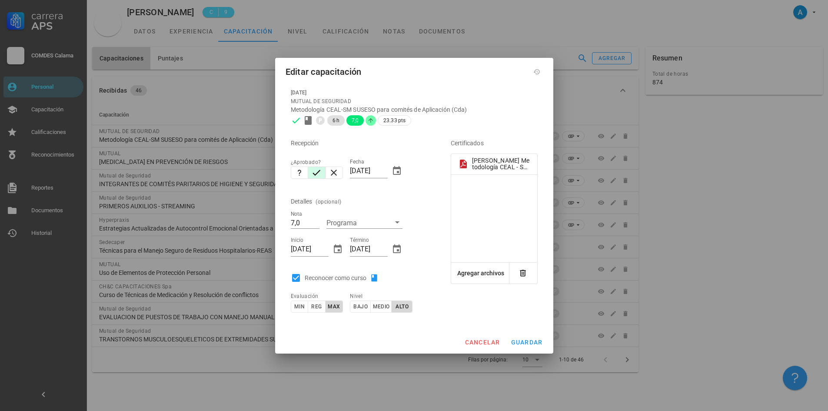 Image resolution: width=828 pixels, height=411 pixels. Describe the element at coordinates (323, 72) in the screenshot. I see `div: Editar capacitación` at that location.